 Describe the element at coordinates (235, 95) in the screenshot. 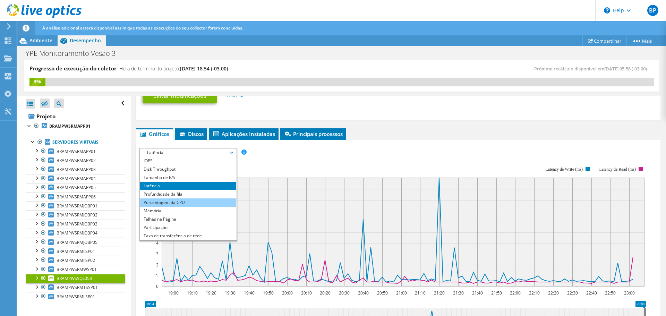

I see `a: Cancelar` at that location.